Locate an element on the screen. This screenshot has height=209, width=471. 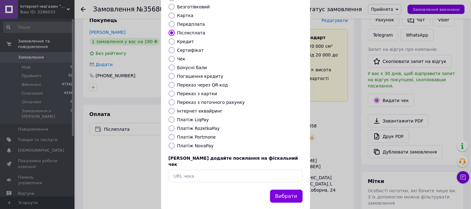
label: Передплата is located at coordinates (191, 24).